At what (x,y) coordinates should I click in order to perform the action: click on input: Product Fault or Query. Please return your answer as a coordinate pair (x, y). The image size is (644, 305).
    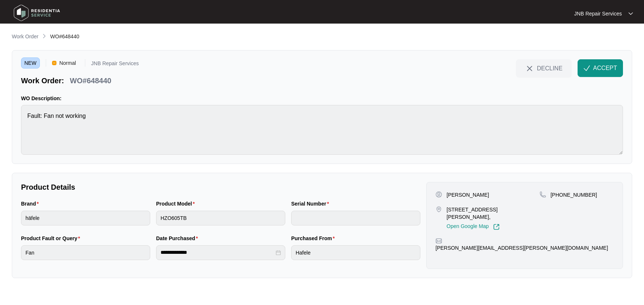
    Looking at the image, I should click on (86, 253).